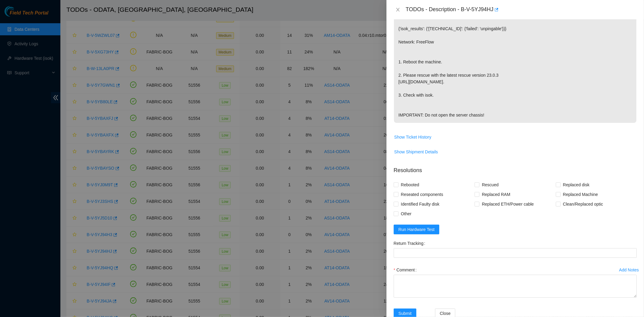  Describe the element at coordinates (581, 194) in the screenshot. I see `span: Replaced Machine` at that location.